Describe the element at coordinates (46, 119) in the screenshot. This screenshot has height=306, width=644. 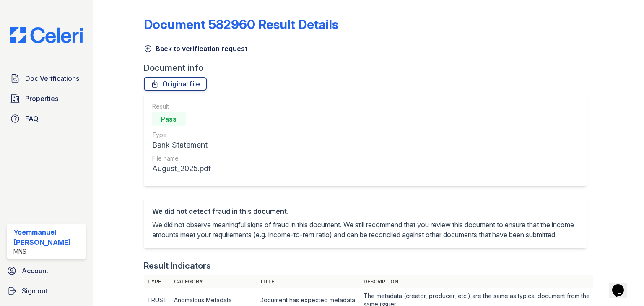
I see `a: FAQ` at that location.